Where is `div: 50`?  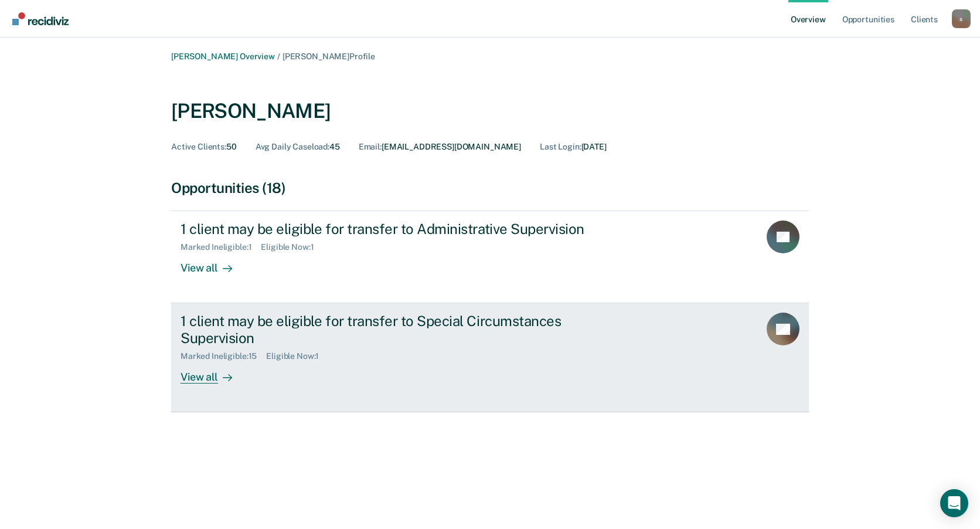 div: 50 is located at coordinates (204, 147).